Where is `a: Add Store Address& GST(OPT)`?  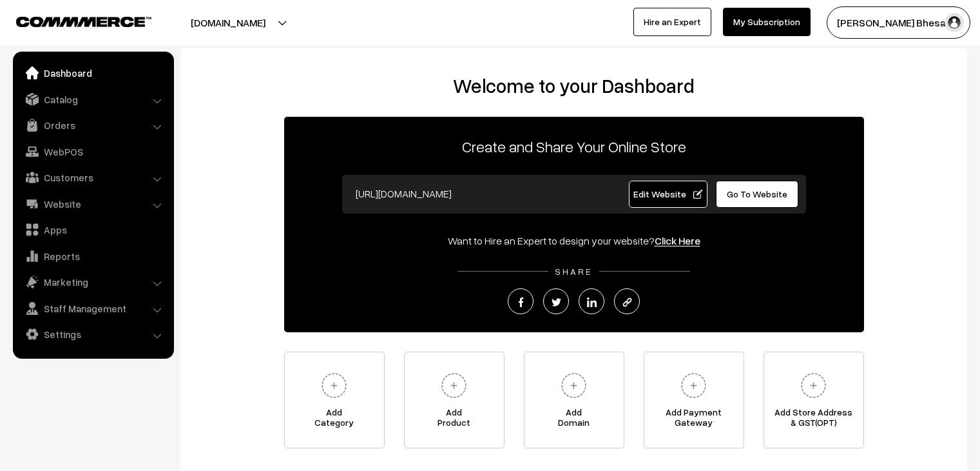 a: Add Store Address& GST(OPT) is located at coordinates (814, 400).